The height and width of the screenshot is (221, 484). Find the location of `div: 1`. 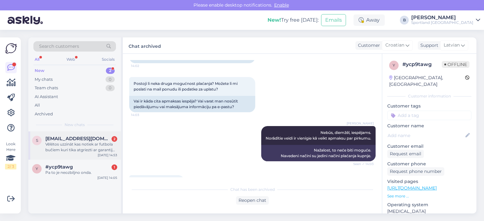

div: 1 is located at coordinates (114, 167).